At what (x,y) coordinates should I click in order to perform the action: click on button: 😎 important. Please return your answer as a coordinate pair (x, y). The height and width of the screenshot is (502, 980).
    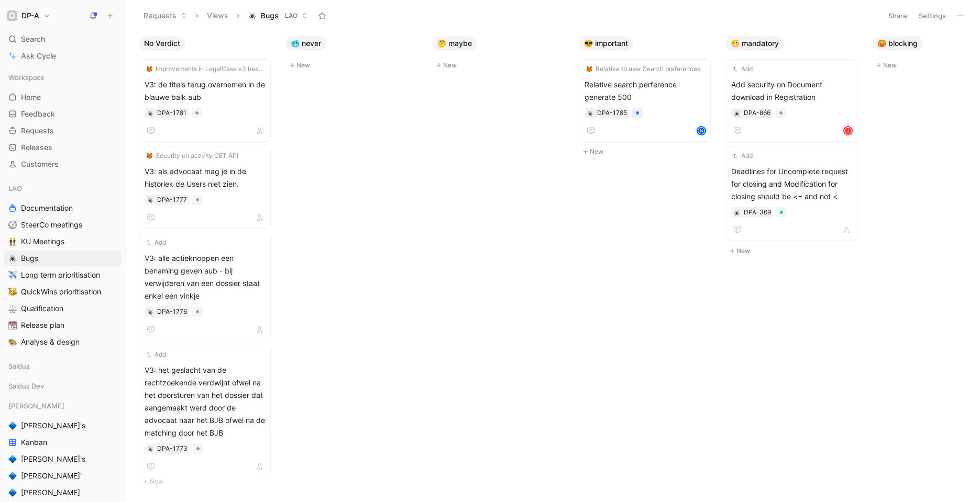
    Looking at the image, I should click on (606, 44).